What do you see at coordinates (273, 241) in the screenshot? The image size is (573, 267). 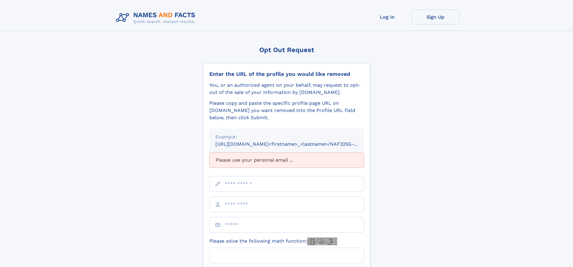 I see `label: Please solve the following math function:` at bounding box center [273, 241].